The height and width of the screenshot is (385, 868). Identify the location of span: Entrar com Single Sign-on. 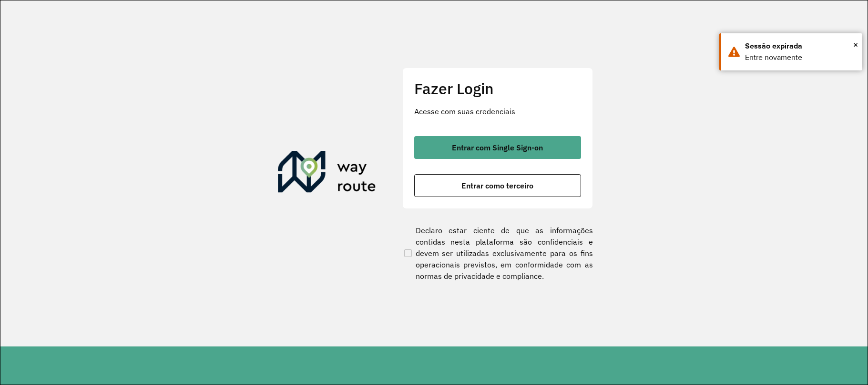
(497, 148).